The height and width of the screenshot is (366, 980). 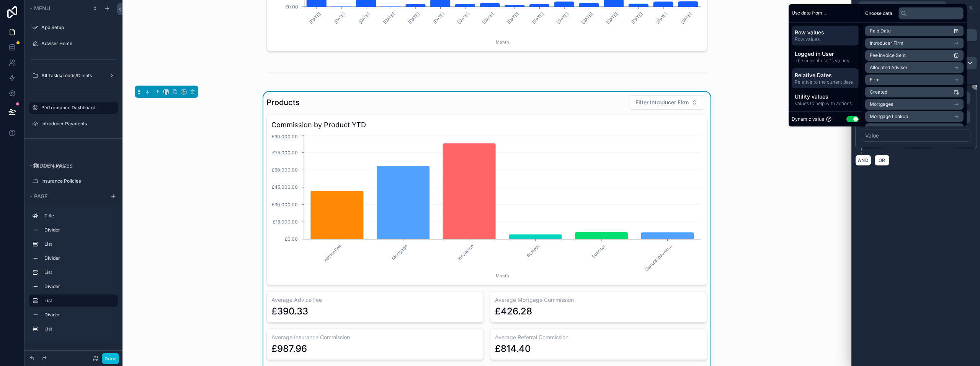 I want to click on span: Relative to the current date, so click(x=825, y=82).